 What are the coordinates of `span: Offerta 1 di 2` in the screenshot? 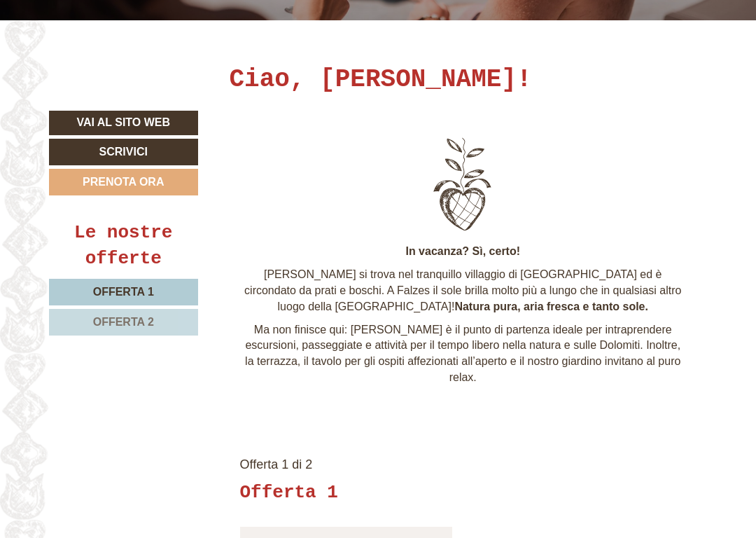 It's located at (277, 464).